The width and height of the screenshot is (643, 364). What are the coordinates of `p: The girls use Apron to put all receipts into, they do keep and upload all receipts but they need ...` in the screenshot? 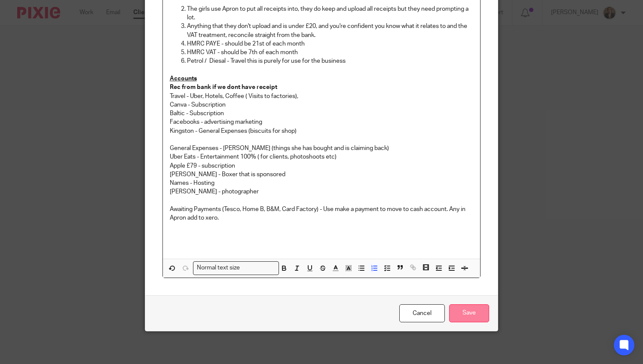 It's located at (330, 13).